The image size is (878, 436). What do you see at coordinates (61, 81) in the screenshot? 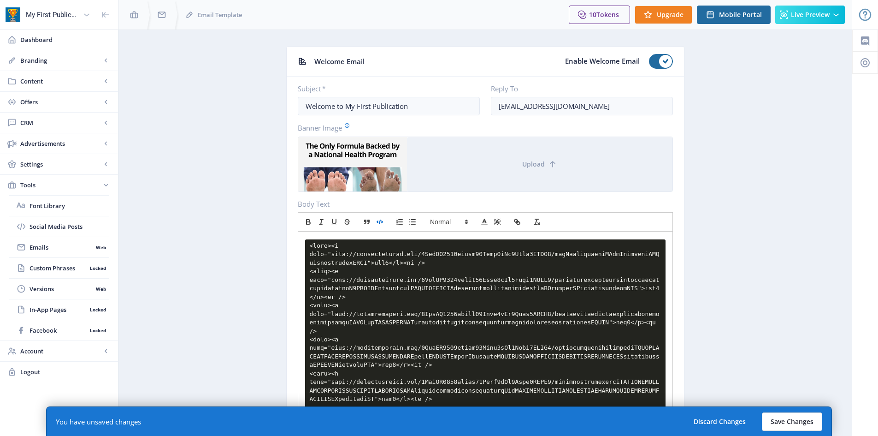
I see `span: Content` at bounding box center [61, 81].